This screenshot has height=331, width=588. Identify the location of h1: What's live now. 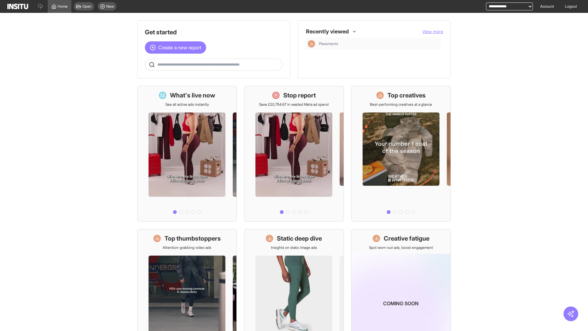
(193, 95).